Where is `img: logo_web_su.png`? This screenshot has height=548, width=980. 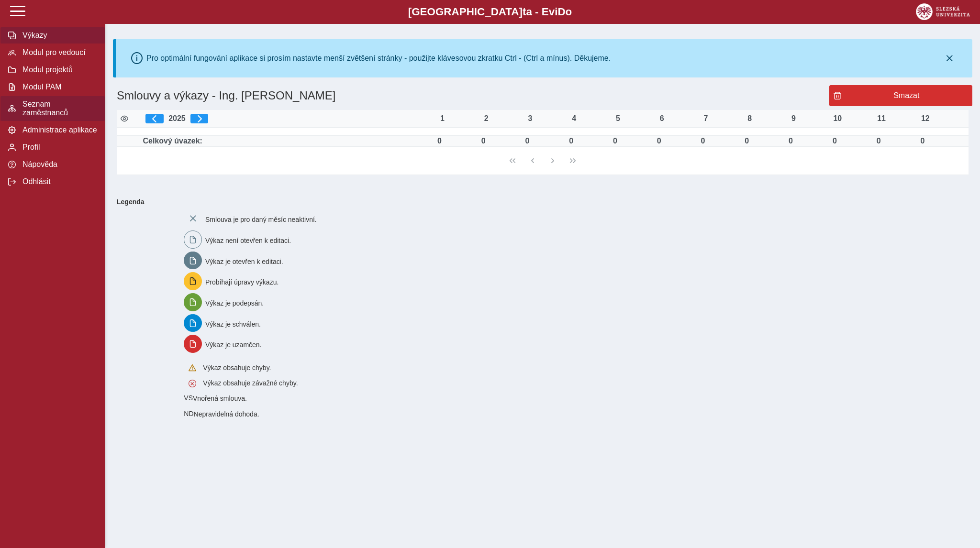
img: logo_web_su.png is located at coordinates (943, 12).